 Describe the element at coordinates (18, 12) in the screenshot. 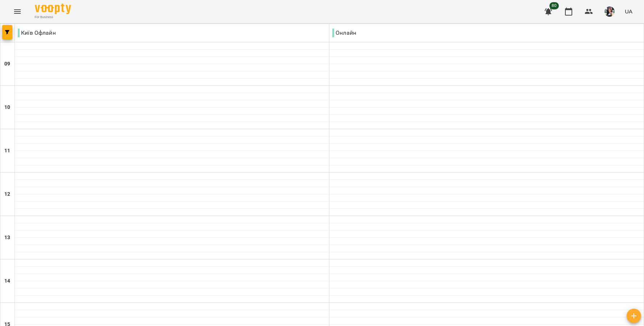

I see `button: Menu` at that location.